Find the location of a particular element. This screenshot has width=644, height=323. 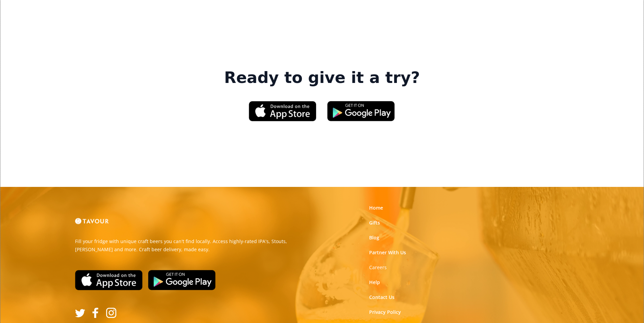

a: Home is located at coordinates (376, 208).